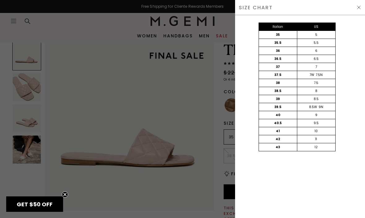 The height and width of the screenshot is (218, 365). What do you see at coordinates (278, 147) in the screenshot?
I see `div: 43` at bounding box center [278, 147].